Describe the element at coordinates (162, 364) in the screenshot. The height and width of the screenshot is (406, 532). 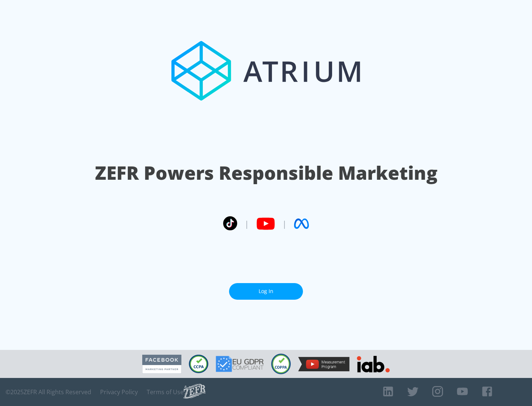
I see `img: Facebook Marketing Partner` at that location.